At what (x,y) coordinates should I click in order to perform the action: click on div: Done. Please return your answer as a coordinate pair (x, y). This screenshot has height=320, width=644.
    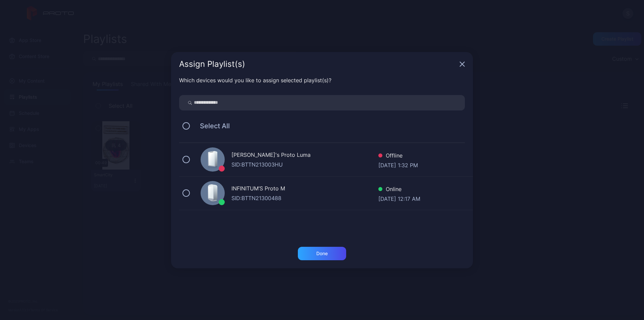
    Looking at the image, I should click on (322, 254).